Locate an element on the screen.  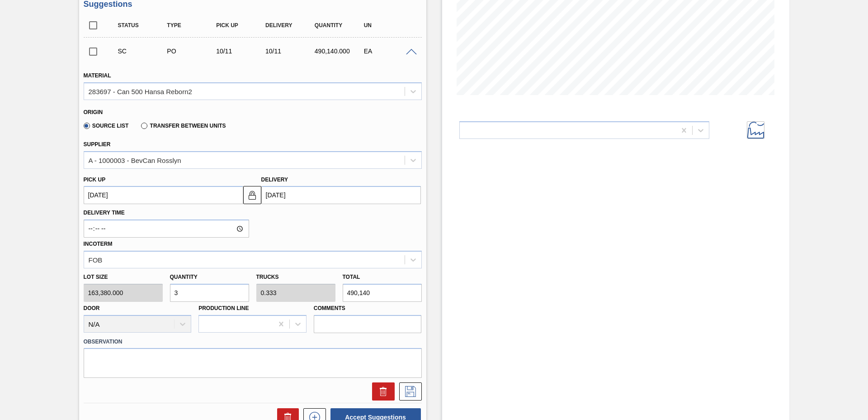
div: Type is located at coordinates (192, 26).